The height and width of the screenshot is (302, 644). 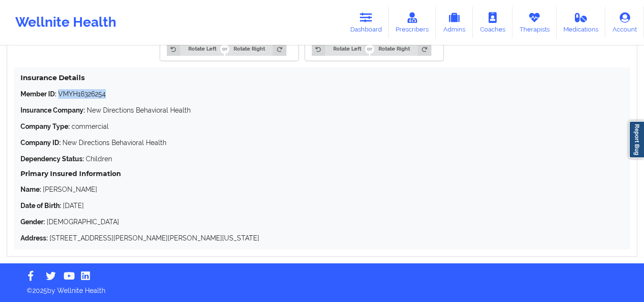 What do you see at coordinates (581, 23) in the screenshot?
I see `a: Medications` at bounding box center [581, 23].